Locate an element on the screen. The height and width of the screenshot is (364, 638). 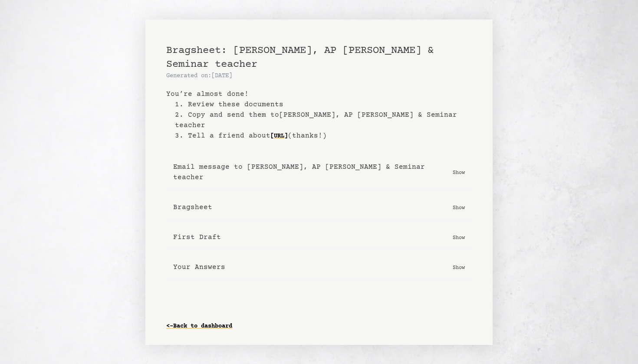
button: Your Answers Show is located at coordinates (319, 267).